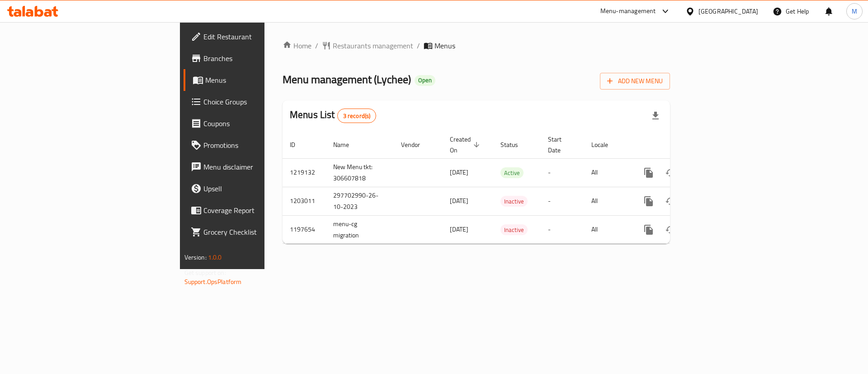 This screenshot has width=868, height=374. What do you see at coordinates (260, 145) in the screenshot?
I see `span: Promotions` at bounding box center [260, 145].